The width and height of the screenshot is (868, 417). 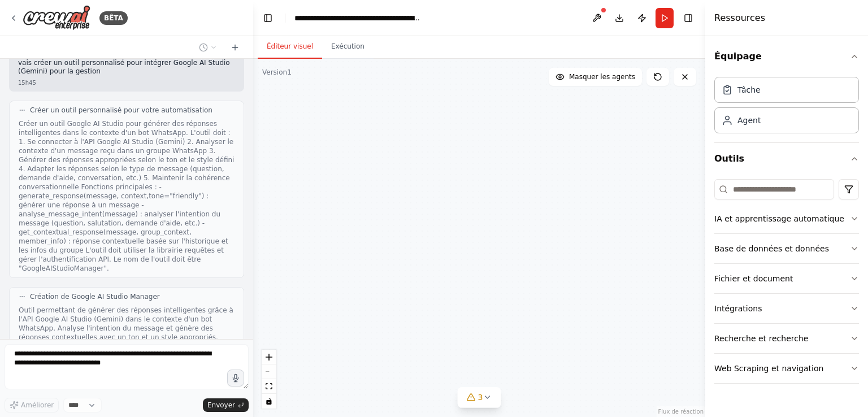 I want to click on font: Intégrations, so click(x=738, y=308).